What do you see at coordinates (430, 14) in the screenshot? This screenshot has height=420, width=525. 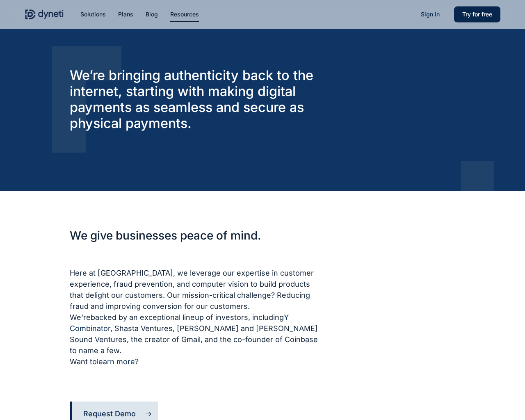 I see `a: Sign in` at bounding box center [430, 14].